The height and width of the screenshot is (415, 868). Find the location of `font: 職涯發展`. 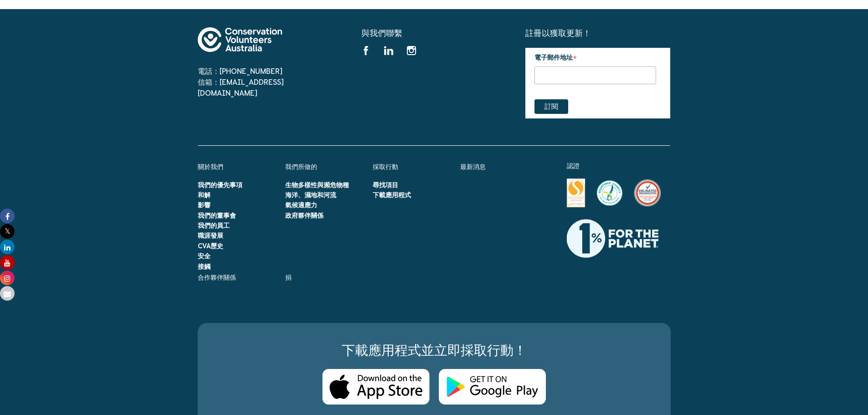

font: 職涯發展 is located at coordinates (210, 236).